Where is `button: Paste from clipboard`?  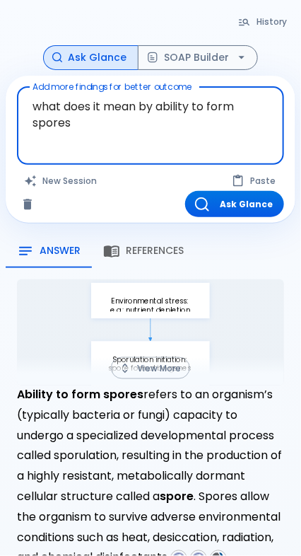
button: Paste from clipboard is located at coordinates (255, 180).